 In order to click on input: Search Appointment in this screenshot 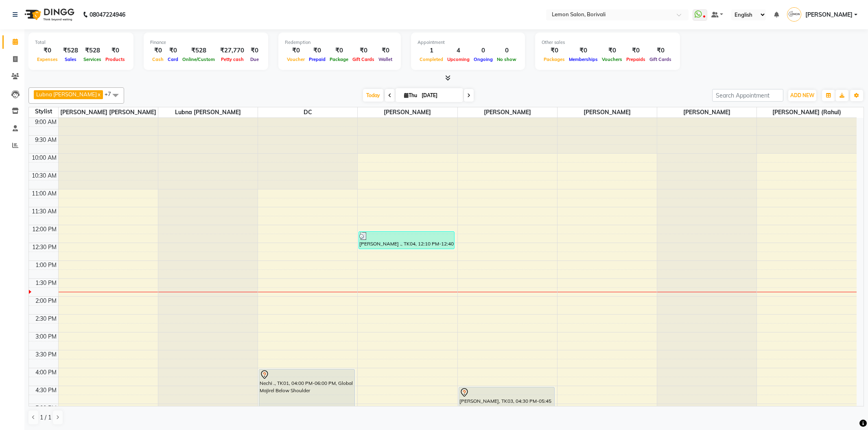, I will do `click(748, 95)`.